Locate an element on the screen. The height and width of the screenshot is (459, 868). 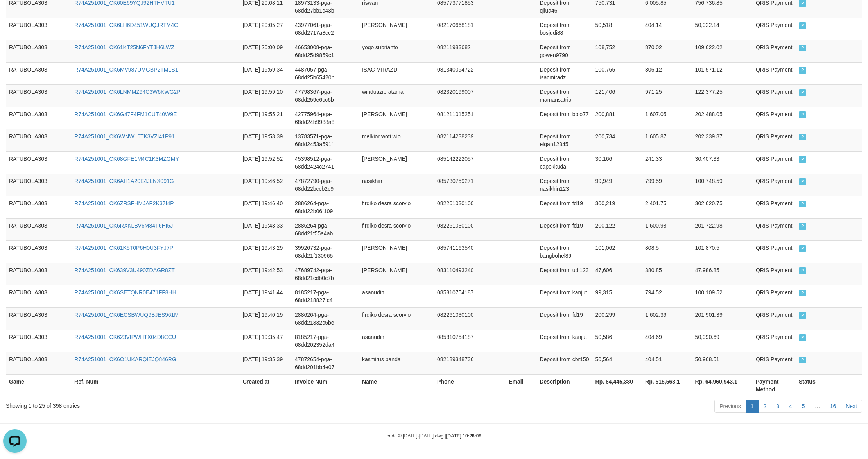
td: 50,968.51 is located at coordinates (723, 363).